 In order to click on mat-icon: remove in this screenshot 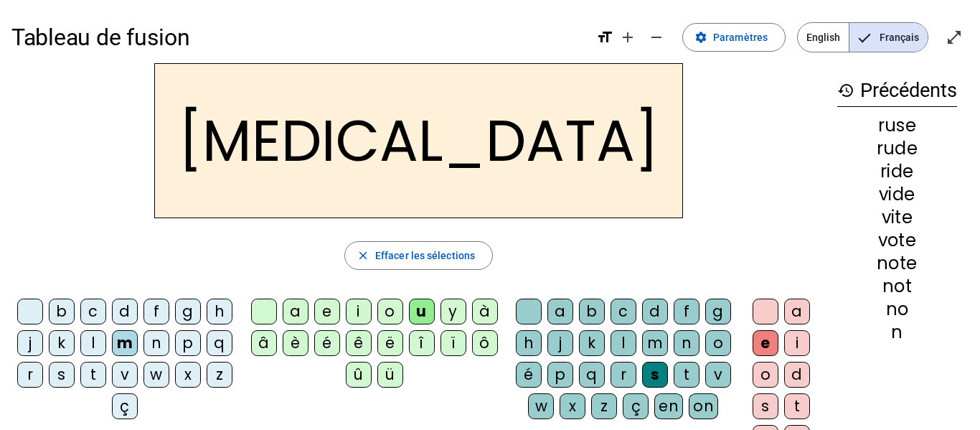, I will do `click(656, 37)`.